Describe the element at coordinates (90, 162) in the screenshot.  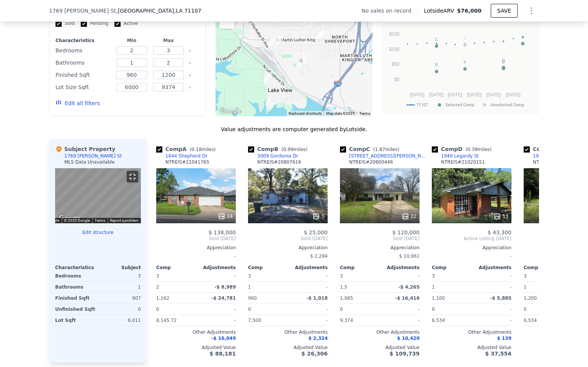
I see `div: MLS Data Unavailable` at that location.